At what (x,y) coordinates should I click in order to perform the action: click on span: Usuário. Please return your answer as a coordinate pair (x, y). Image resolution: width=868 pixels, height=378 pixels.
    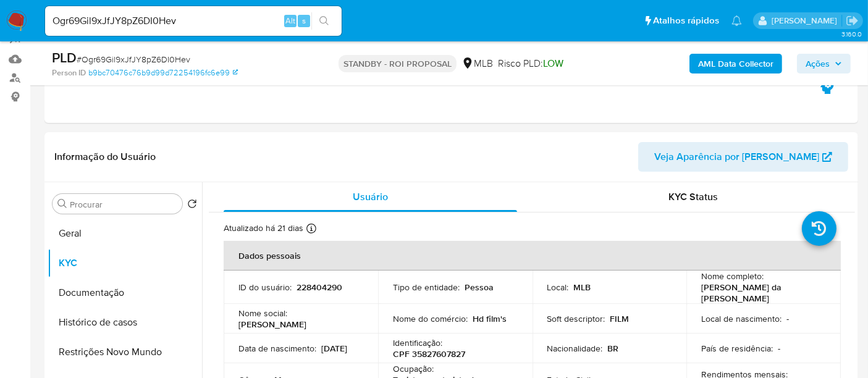
    Looking at the image, I should click on (370, 197).